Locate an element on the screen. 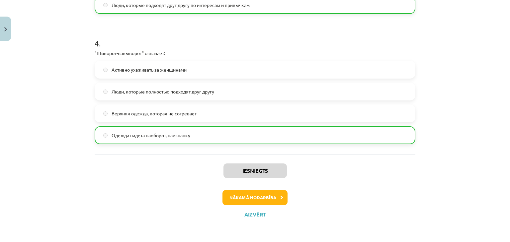 This screenshot has height=242, width=510. p: "Шиворот-навыворот" означает: is located at coordinates (255, 53).